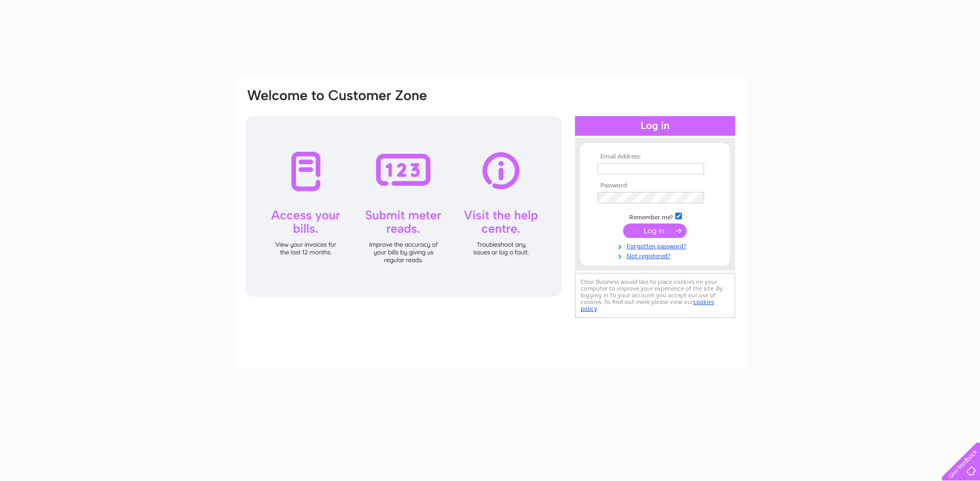 Image resolution: width=980 pixels, height=481 pixels. I want to click on th: Email Address:, so click(655, 157).